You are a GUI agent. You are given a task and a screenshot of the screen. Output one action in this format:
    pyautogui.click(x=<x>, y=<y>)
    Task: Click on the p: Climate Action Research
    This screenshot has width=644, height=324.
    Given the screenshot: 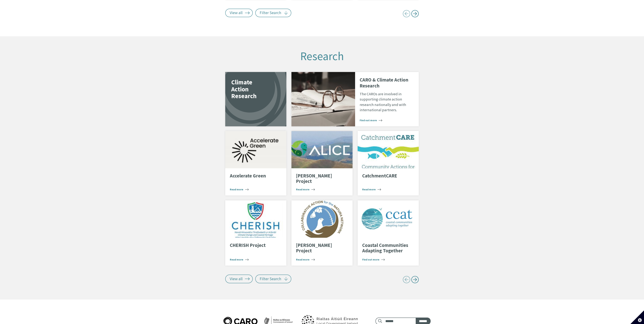 What is the action you would take?
    pyautogui.click(x=250, y=89)
    